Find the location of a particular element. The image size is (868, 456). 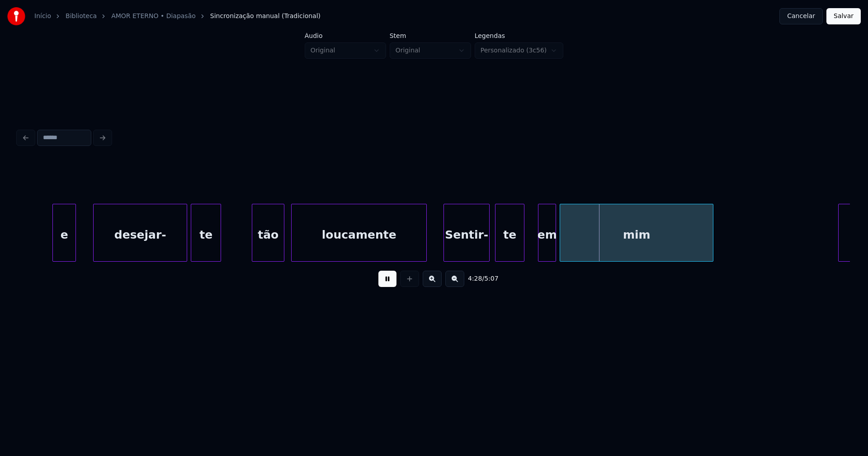

button: Cancelar is located at coordinates (801, 16).